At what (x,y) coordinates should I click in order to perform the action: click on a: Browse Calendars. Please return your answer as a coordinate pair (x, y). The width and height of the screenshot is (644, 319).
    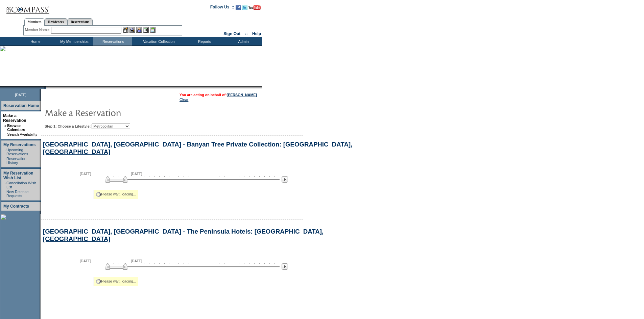
    Looking at the image, I should click on (16, 128).